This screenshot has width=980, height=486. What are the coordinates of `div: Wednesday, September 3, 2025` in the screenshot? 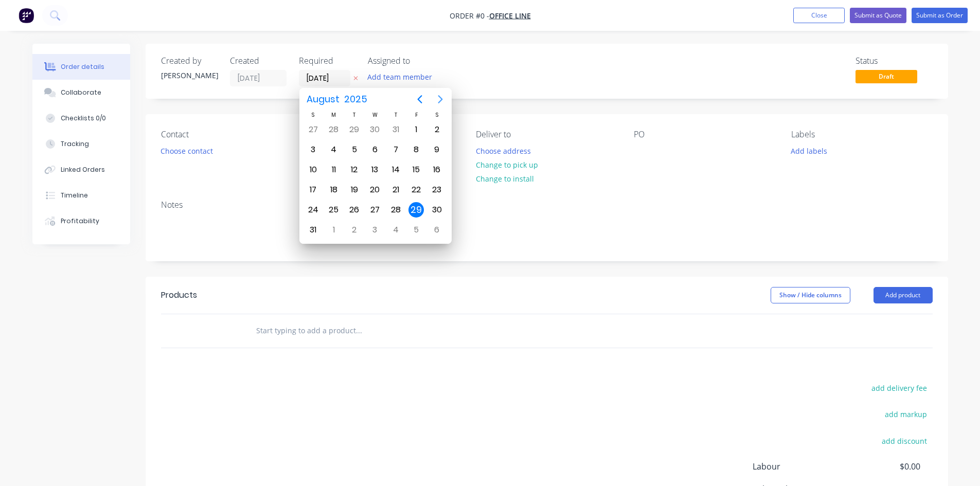 It's located at (375, 230).